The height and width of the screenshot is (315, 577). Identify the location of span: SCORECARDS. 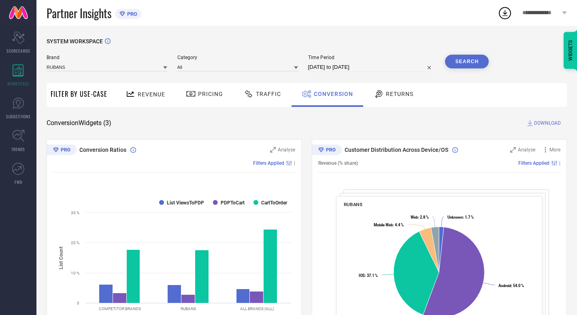
(18, 51).